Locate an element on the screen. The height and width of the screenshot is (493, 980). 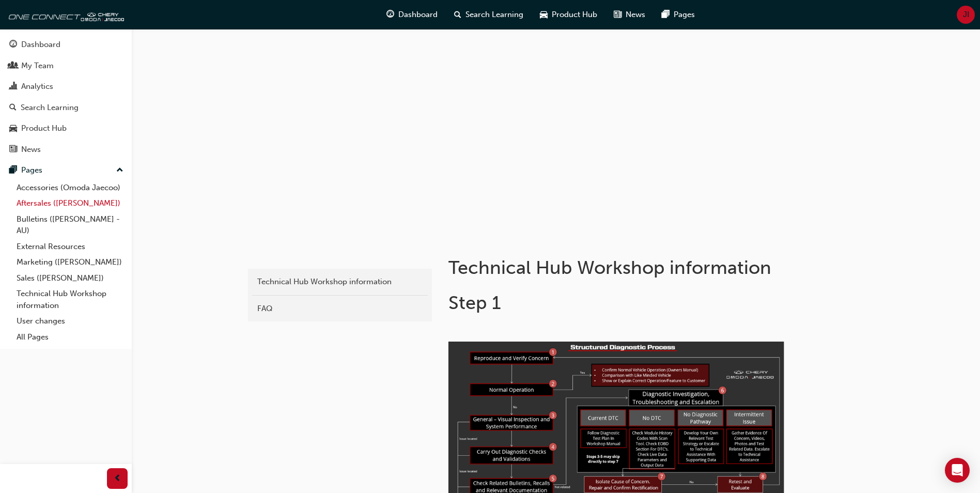
a: oneconnect is located at coordinates (65, 14).